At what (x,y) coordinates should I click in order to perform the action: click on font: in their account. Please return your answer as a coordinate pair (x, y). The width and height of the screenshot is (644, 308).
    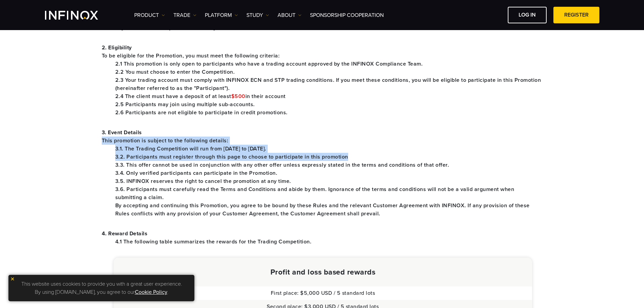
    Looking at the image, I should click on (266, 97).